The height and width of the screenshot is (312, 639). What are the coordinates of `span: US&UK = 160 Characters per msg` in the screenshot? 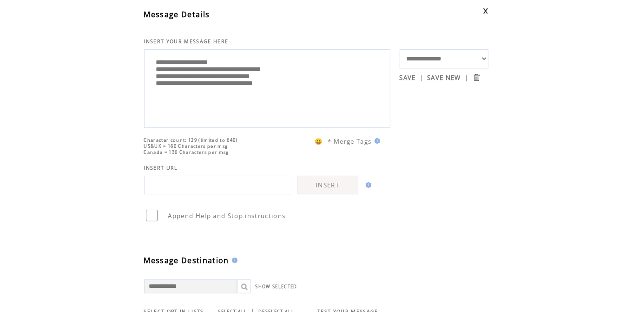 It's located at (186, 146).